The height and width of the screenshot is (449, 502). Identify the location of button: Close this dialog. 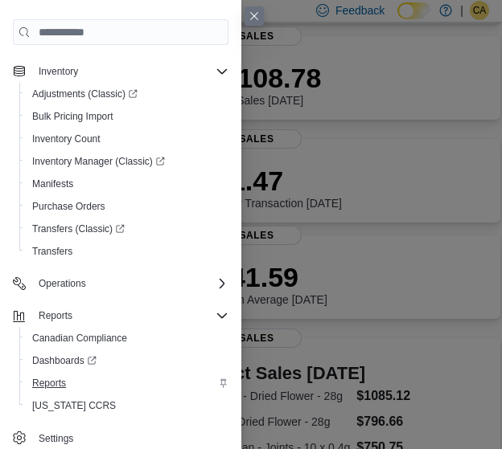
(254, 16).